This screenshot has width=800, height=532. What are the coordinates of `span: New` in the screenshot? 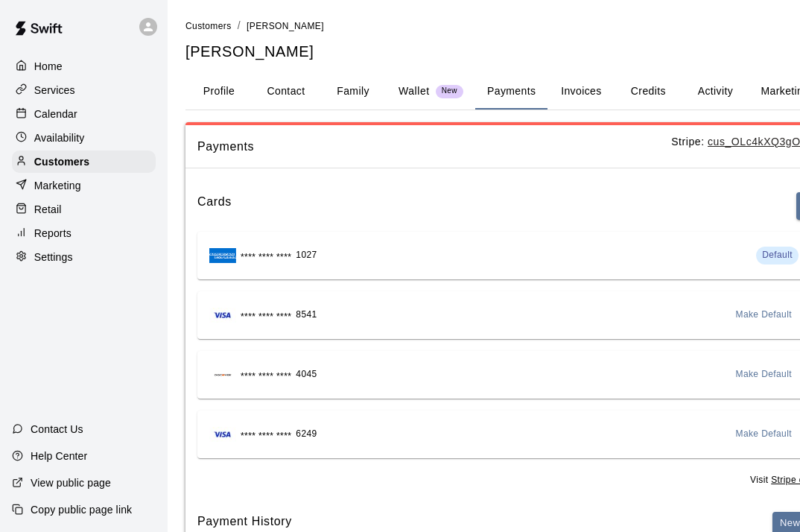 It's located at (450, 91).